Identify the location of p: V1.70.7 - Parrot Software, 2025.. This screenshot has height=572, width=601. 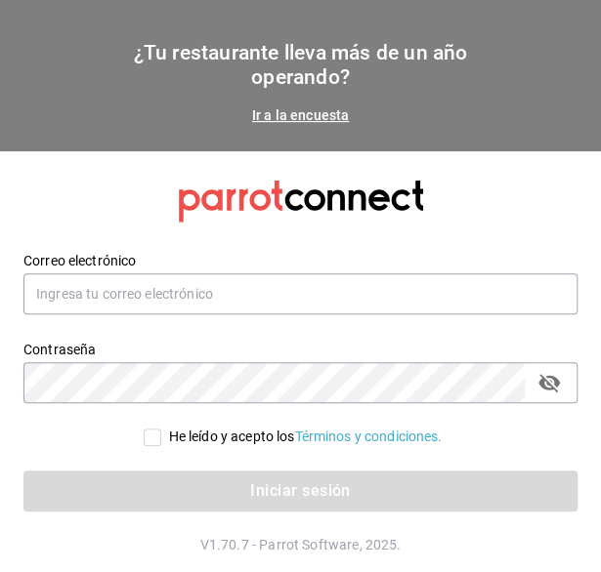
(300, 545).